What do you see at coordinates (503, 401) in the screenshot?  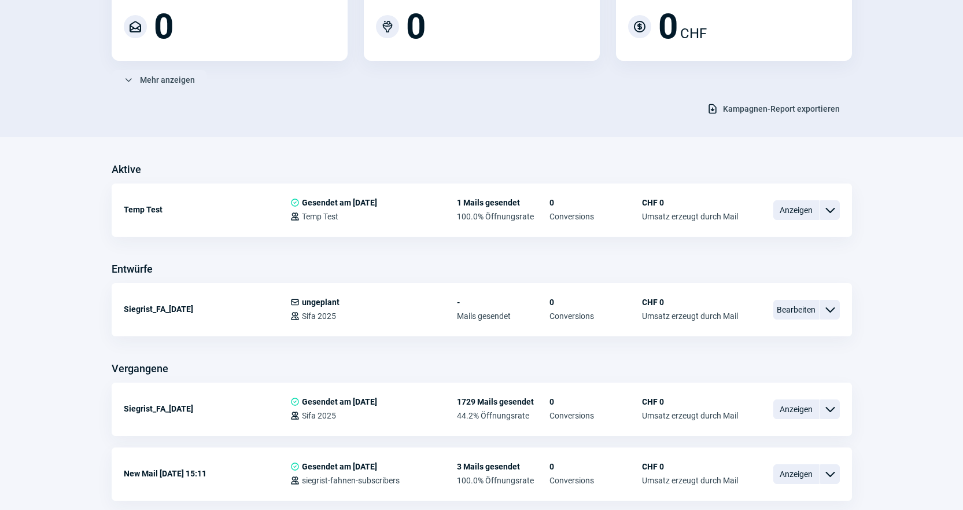 I see `span: 1729 Mails gesendet` at bounding box center [503, 401].